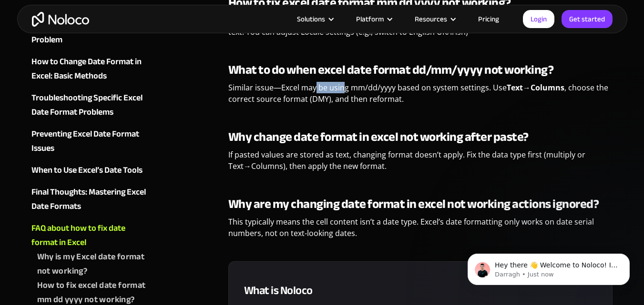 This screenshot has width=644, height=305. What do you see at coordinates (539, 19) in the screenshot?
I see `a: Login` at bounding box center [539, 19].